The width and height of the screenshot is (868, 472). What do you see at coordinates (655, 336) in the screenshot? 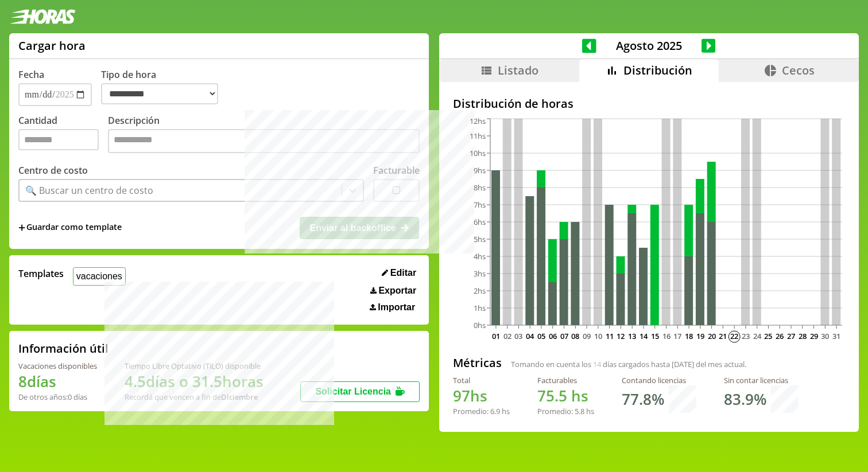
I see `text: 15` at bounding box center [655, 336].